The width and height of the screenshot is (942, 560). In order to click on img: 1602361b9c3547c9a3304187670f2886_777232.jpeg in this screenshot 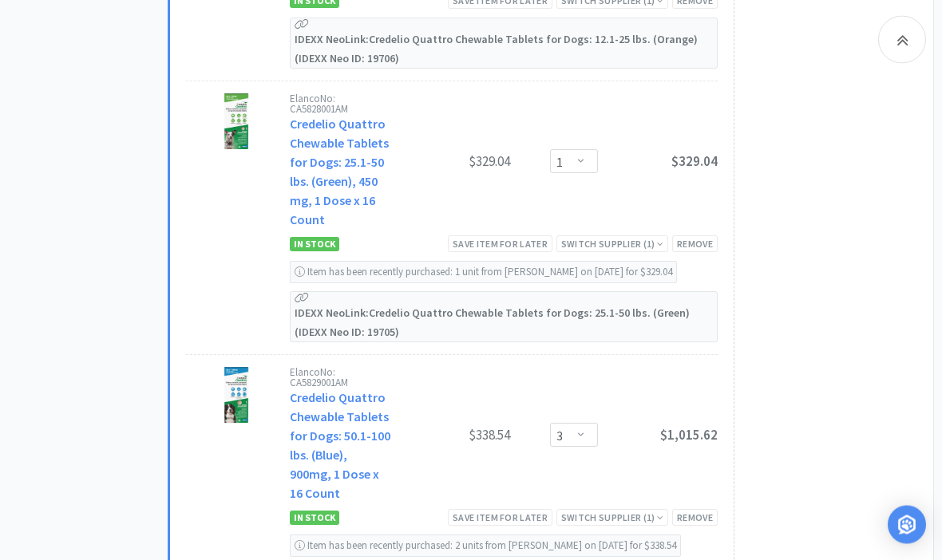, I will do `click(237, 122)`.